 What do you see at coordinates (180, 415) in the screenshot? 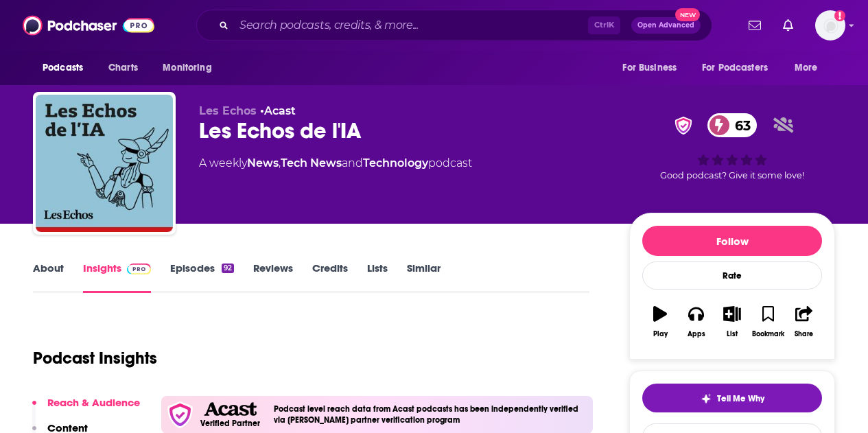
I see `img: verfied icon` at bounding box center [180, 415].